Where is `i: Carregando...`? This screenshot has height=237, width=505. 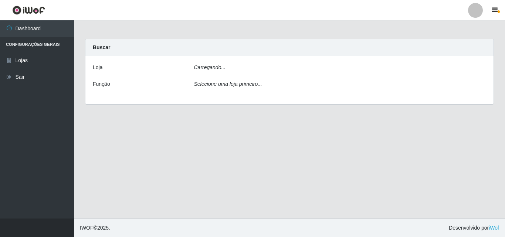 i: Carregando... is located at coordinates (210, 67).